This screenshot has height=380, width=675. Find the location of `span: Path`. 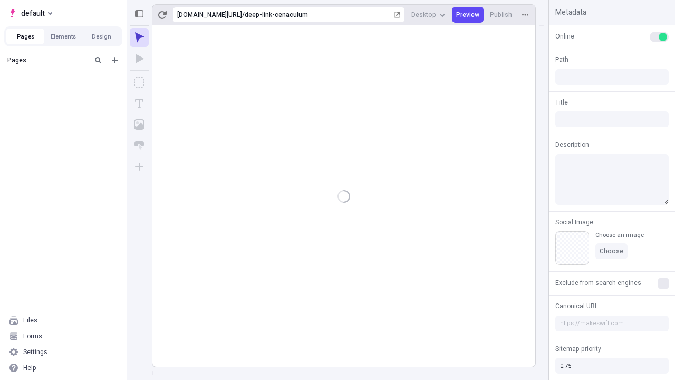

span: Path is located at coordinates (562, 60).